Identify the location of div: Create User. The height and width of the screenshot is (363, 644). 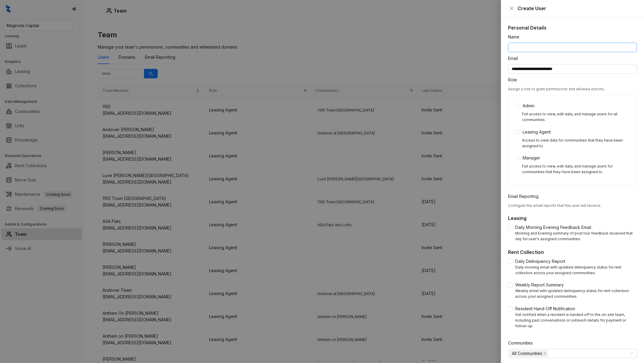
(578, 8).